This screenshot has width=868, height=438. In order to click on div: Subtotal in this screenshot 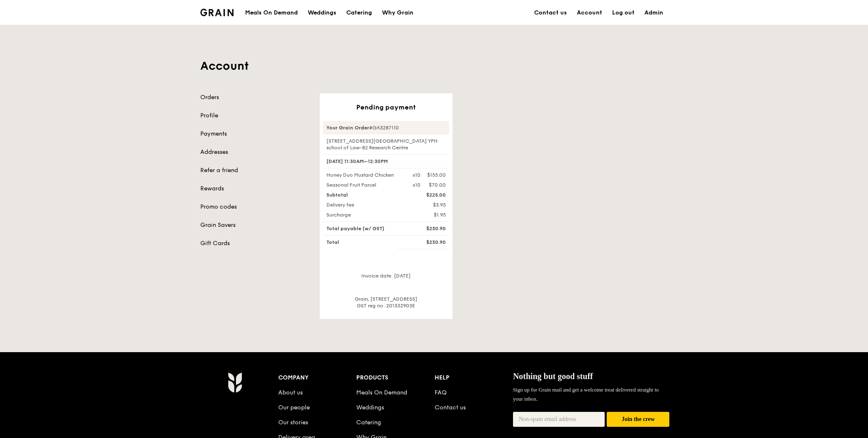, I will do `click(365, 195)`.